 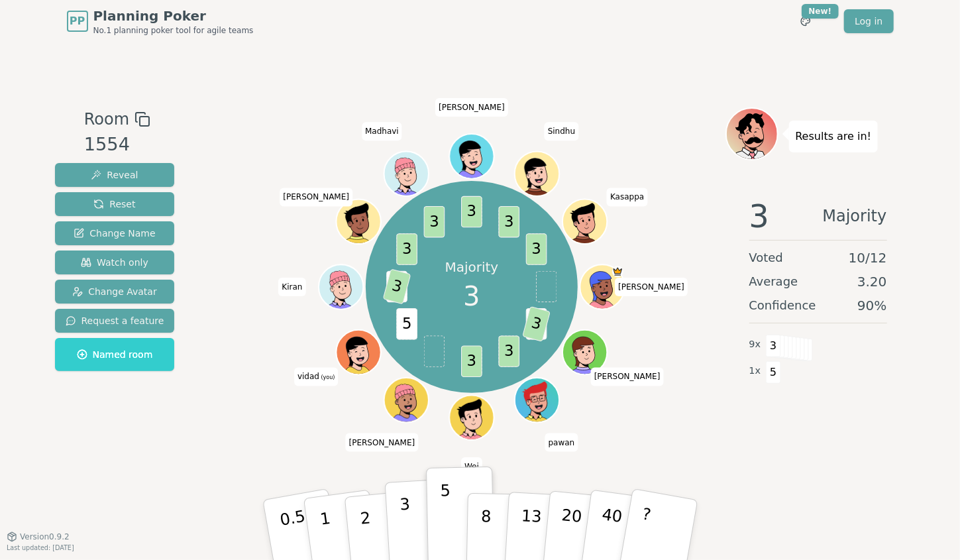 What do you see at coordinates (358, 352) in the screenshot?
I see `button: Click to change your avatar` at bounding box center [358, 352].